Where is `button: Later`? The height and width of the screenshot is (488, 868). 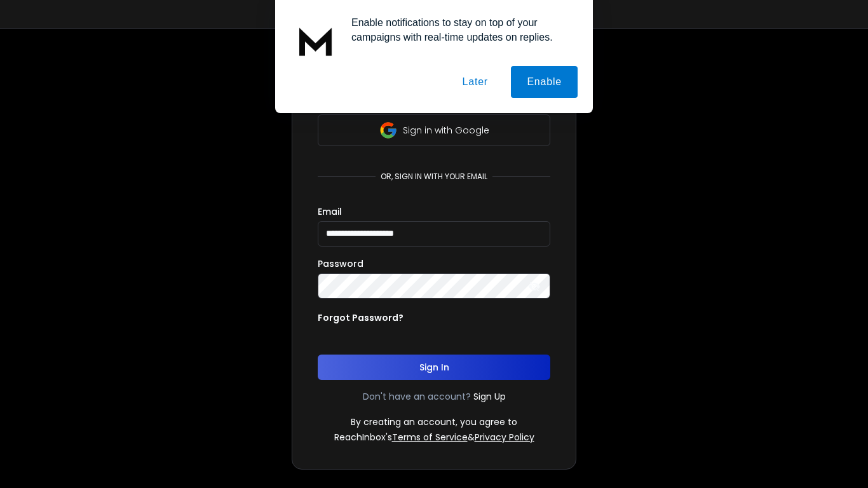 button: Later is located at coordinates (475, 82).